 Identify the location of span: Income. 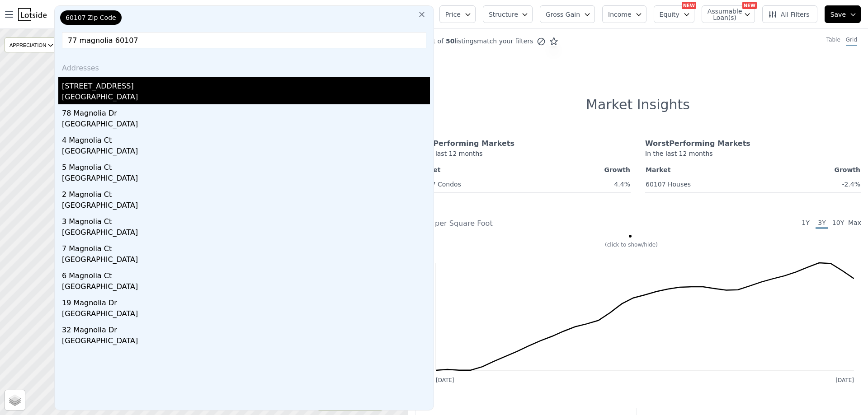
(620, 14).